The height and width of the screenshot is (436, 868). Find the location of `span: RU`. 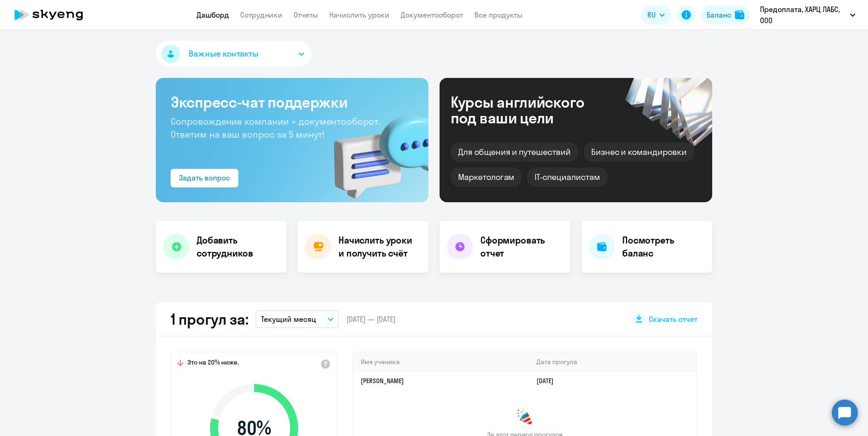

span: RU is located at coordinates (652, 15).